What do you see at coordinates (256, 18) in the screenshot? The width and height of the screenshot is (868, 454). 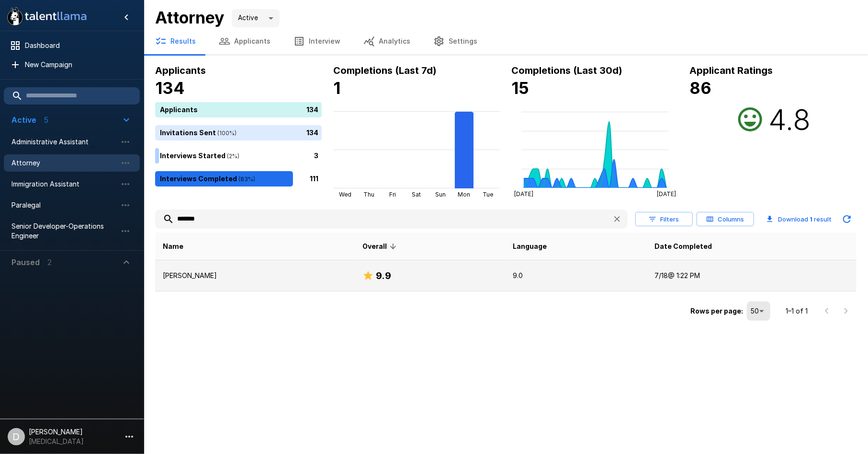 I see `div: Active` at bounding box center [256, 18].